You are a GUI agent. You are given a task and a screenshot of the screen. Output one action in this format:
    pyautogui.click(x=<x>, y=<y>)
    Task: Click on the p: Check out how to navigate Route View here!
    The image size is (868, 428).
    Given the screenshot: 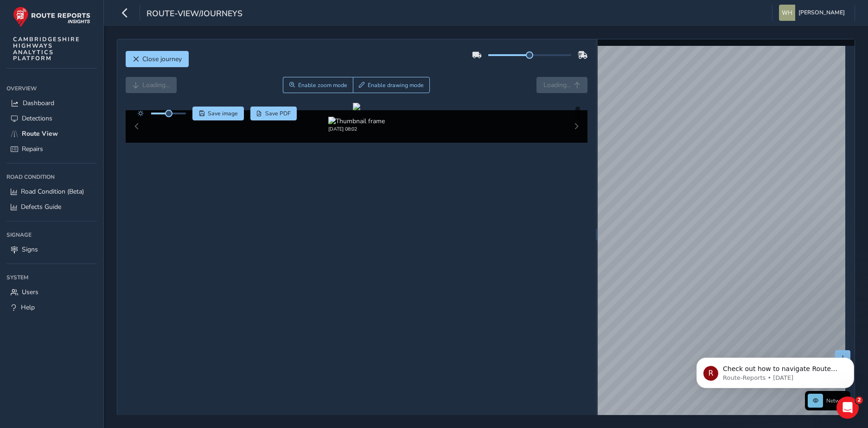 What is the action you would take?
    pyautogui.click(x=100, y=31)
    